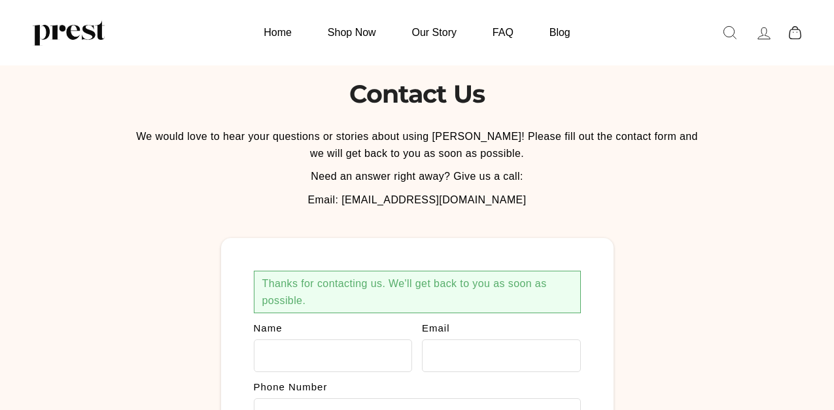 The image size is (834, 410). What do you see at coordinates (503, 32) in the screenshot?
I see `a: FAQ` at bounding box center [503, 32].